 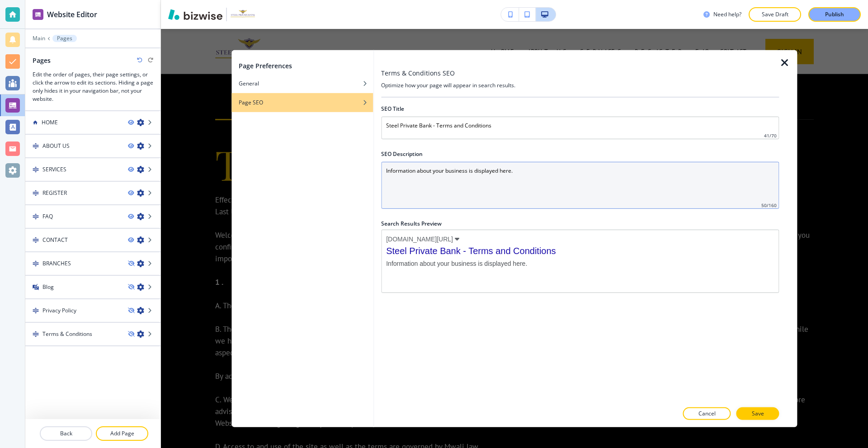 I want to click on h4: Page SEO, so click(x=251, y=102).